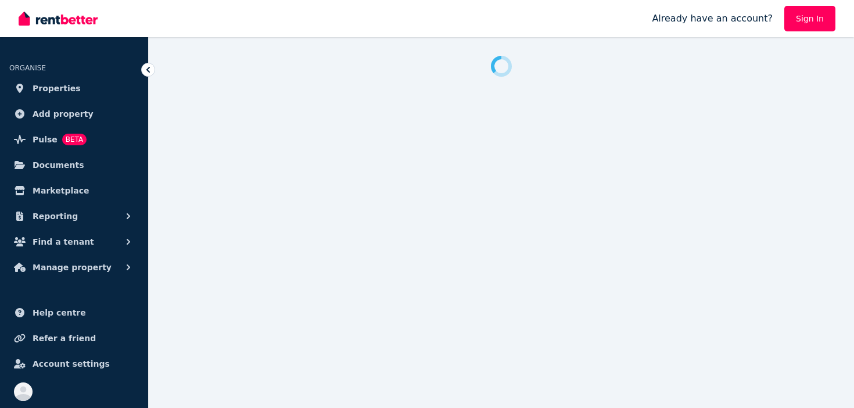 This screenshot has width=854, height=408. I want to click on span: Account settings, so click(71, 364).